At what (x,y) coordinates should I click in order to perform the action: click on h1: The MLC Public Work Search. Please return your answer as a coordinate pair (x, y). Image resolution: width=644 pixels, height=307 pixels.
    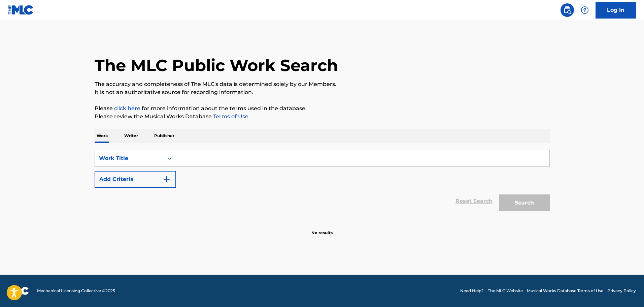
    Looking at the image, I should click on (216, 66).